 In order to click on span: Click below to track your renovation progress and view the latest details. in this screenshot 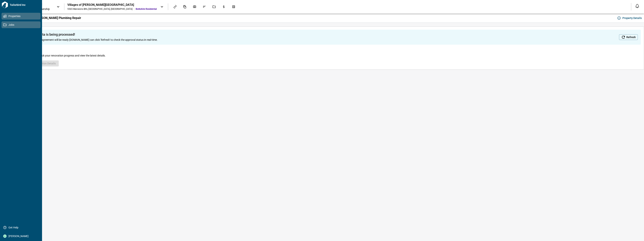, I will do `click(64, 55)`.